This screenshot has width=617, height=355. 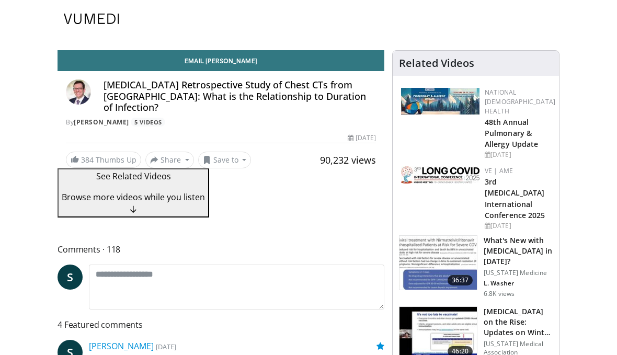 I want to click on span: Comments 118, so click(x=221, y=249).